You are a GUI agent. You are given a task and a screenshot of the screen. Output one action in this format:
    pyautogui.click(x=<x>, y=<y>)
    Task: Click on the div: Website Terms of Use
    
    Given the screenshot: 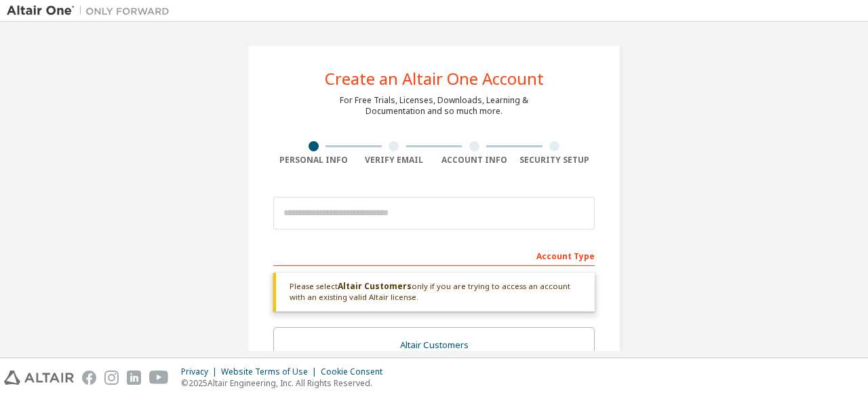 What is the action you would take?
    pyautogui.click(x=270, y=372)
    